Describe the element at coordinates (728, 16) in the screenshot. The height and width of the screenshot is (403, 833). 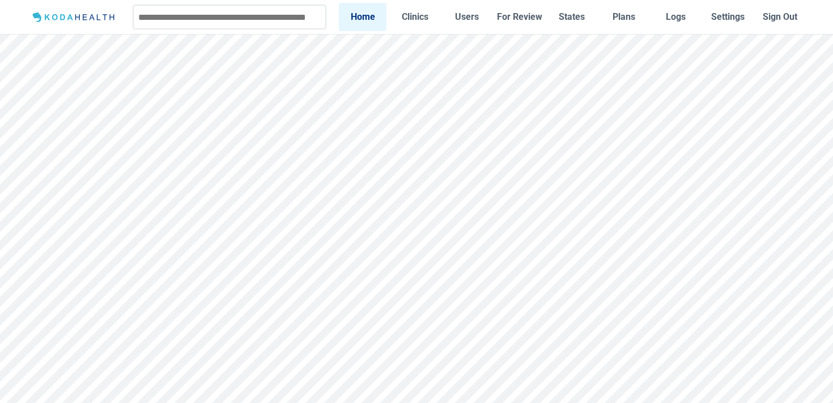
I see `a: Settings` at that location.